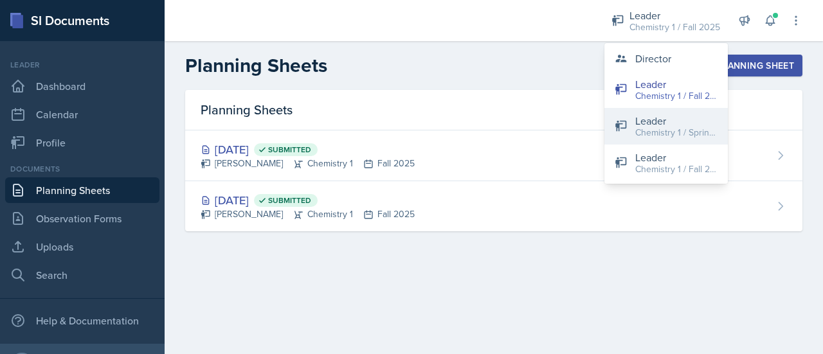 Image resolution: width=823 pixels, height=354 pixels. Describe the element at coordinates (676, 132) in the screenshot. I see `div: Chemistry 1 / Spring 2024` at that location.